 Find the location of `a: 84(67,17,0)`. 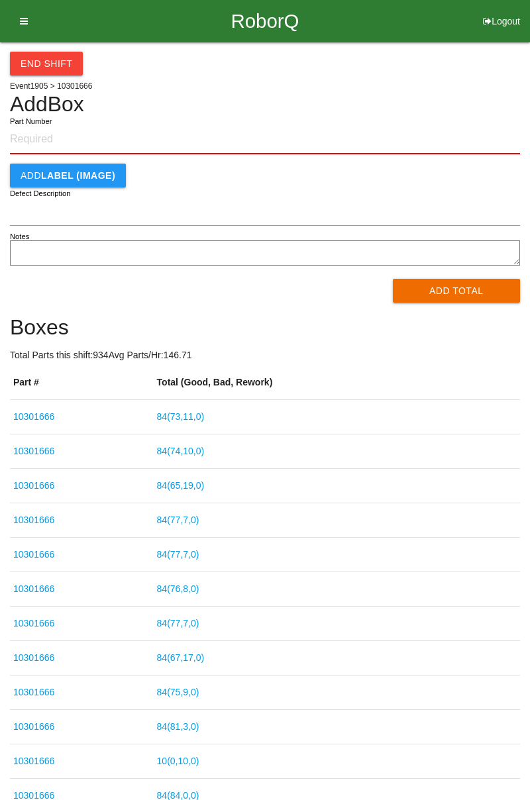

a: 84(67,17,0) is located at coordinates (181, 658).